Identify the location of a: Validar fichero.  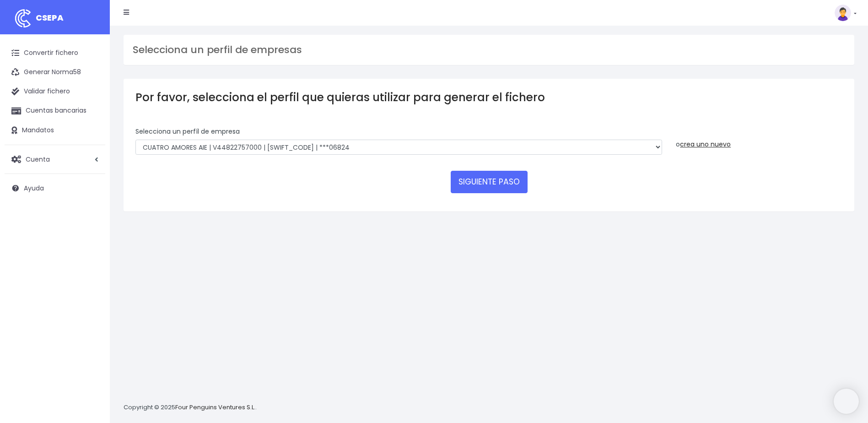
(55, 92).